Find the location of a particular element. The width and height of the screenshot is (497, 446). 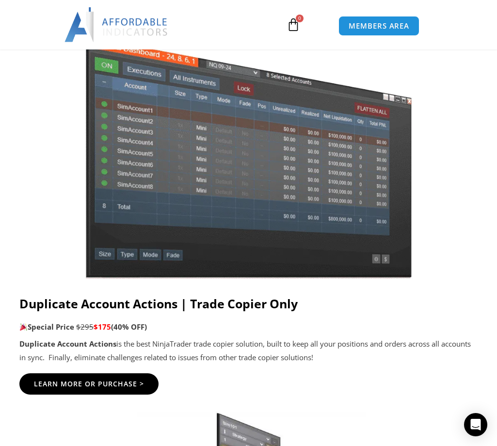

span: $295 is located at coordinates (85, 327).